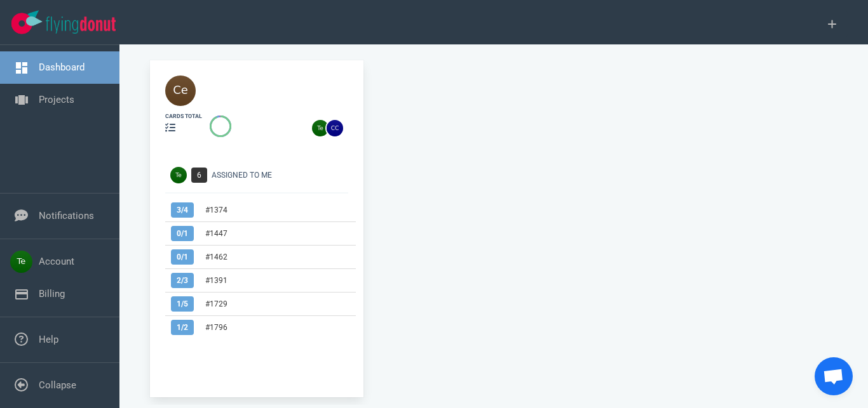 The width and height of the screenshot is (868, 408). I want to click on a: #1796, so click(216, 328).